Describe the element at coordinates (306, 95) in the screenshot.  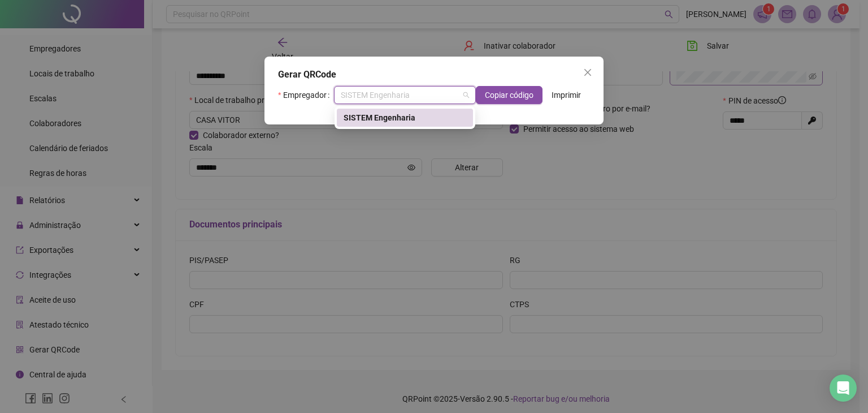
I see `label: Empregador` at that location.